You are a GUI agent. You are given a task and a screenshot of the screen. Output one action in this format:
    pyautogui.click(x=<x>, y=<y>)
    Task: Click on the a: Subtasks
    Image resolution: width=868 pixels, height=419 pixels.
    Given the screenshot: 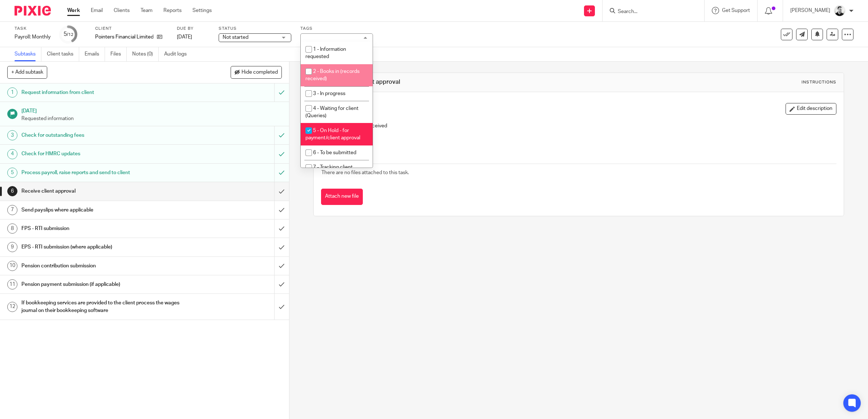 What is the action you would take?
    pyautogui.click(x=28, y=54)
    